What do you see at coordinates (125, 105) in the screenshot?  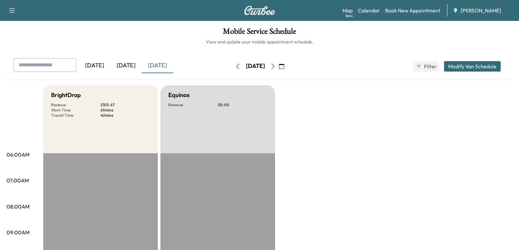 I see `p: $ 105.67` at bounding box center [125, 105].